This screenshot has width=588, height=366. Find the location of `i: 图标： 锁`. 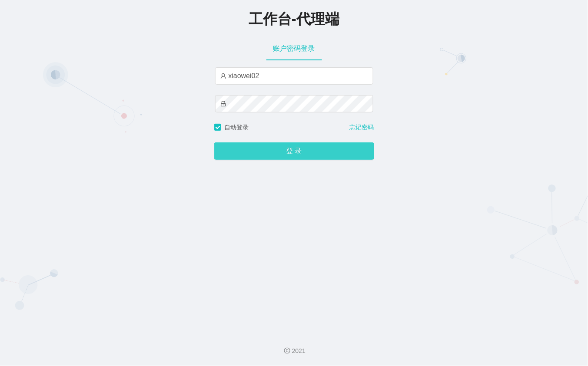

i: 图标： 锁 is located at coordinates (224, 104).